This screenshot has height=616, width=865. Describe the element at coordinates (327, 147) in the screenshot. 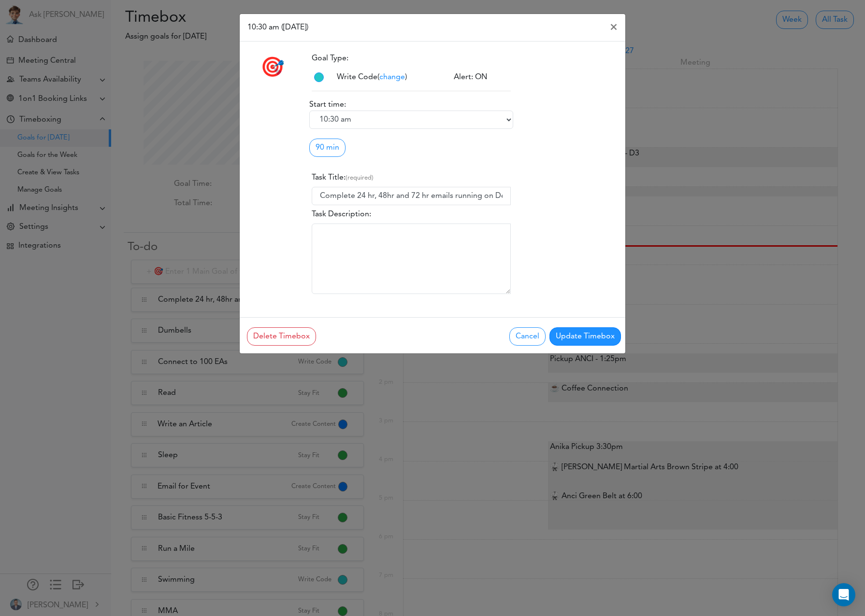

I see `a: 90 min` at that location.